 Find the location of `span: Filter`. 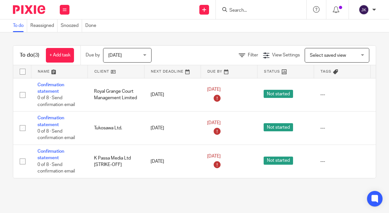

span: Filter is located at coordinates (253, 55).